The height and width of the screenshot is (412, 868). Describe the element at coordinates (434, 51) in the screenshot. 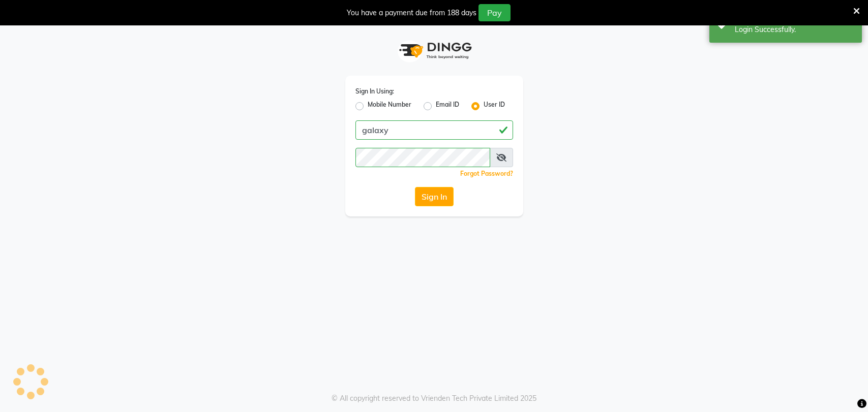

I see `img: logo1.svg` at that location.